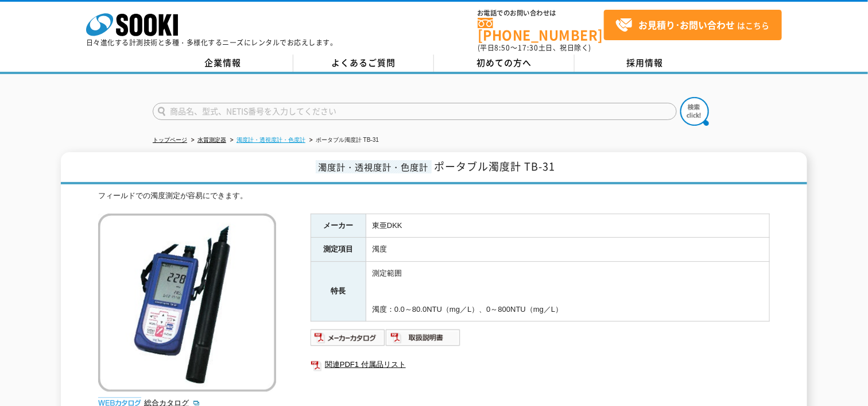 This screenshot has height=406, width=868. Describe the element at coordinates (541, 13) in the screenshot. I see `span: お電話でのお問い合わせは` at that location.